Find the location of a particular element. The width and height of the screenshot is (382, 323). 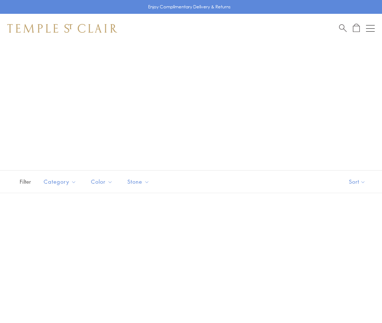

p: Enjoy Complimentary Delivery & Returns is located at coordinates (189, 7).